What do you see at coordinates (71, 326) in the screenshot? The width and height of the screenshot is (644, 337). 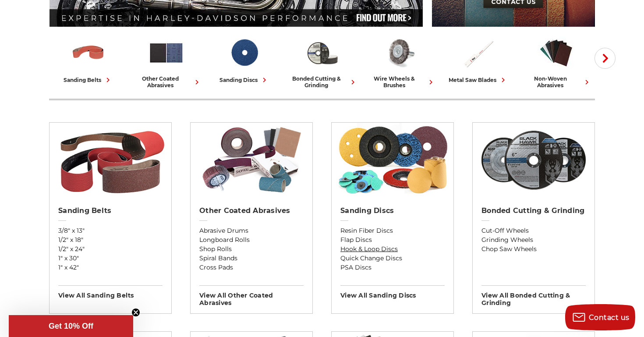 I see `span: Get 10% Off` at bounding box center [71, 326].